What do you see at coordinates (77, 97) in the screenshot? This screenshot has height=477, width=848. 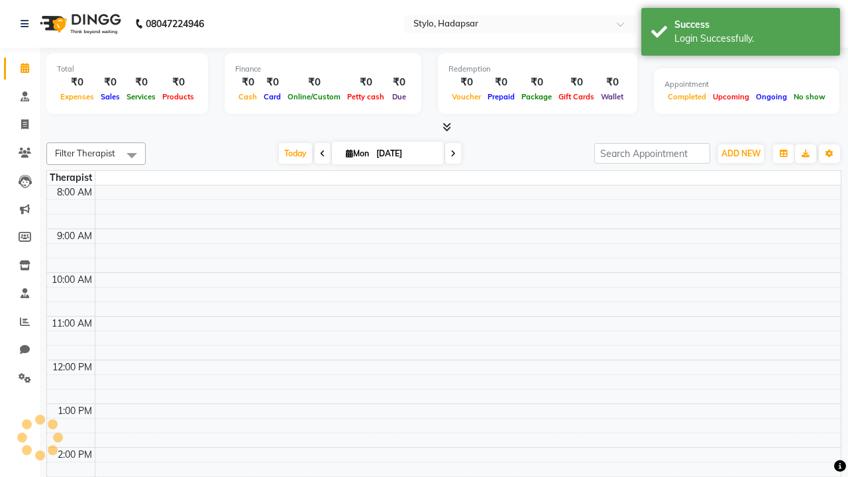 I see `span: Expenses` at bounding box center [77, 97].